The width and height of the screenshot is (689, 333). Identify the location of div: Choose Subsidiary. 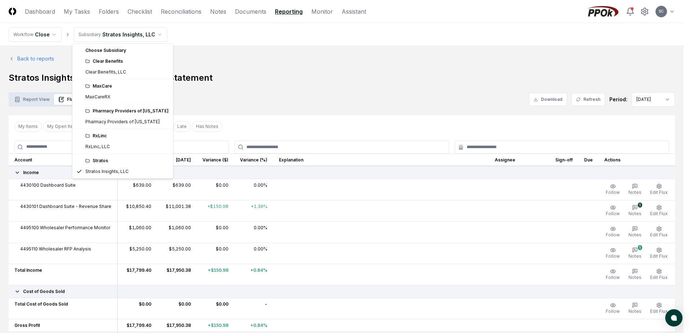
(122, 50).